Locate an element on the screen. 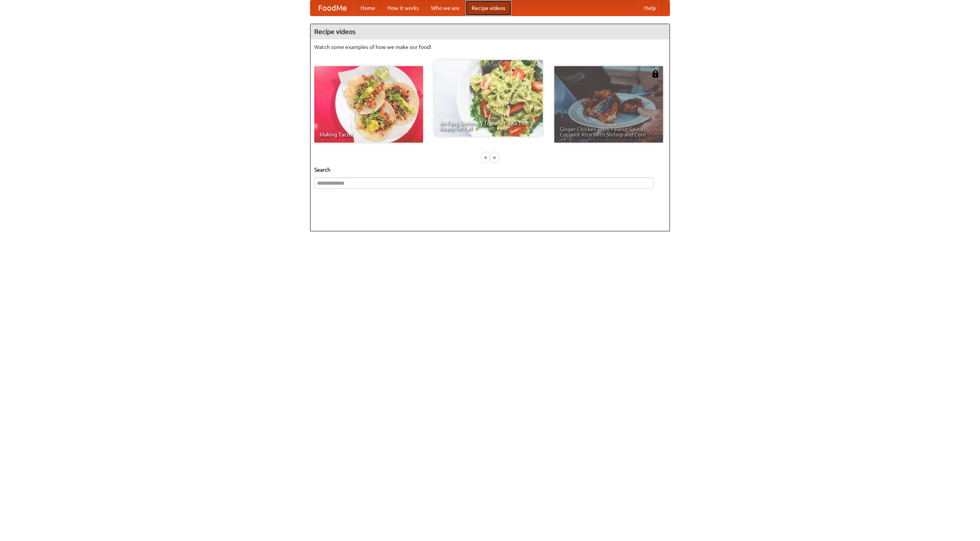 This screenshot has height=541, width=980. a: Home is located at coordinates (368, 8).